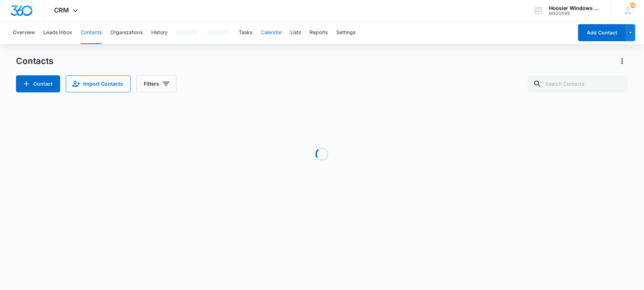  I want to click on span: 40, so click(633, 5).